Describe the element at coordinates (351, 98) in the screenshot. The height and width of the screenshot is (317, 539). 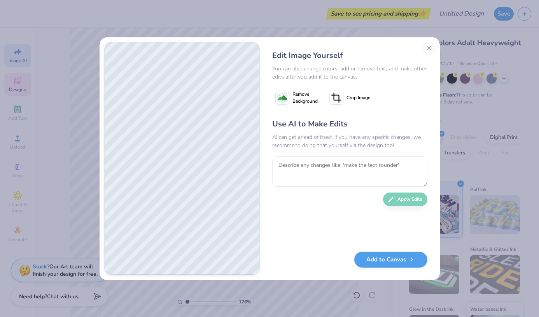
I see `button: Crop Image` at that location.